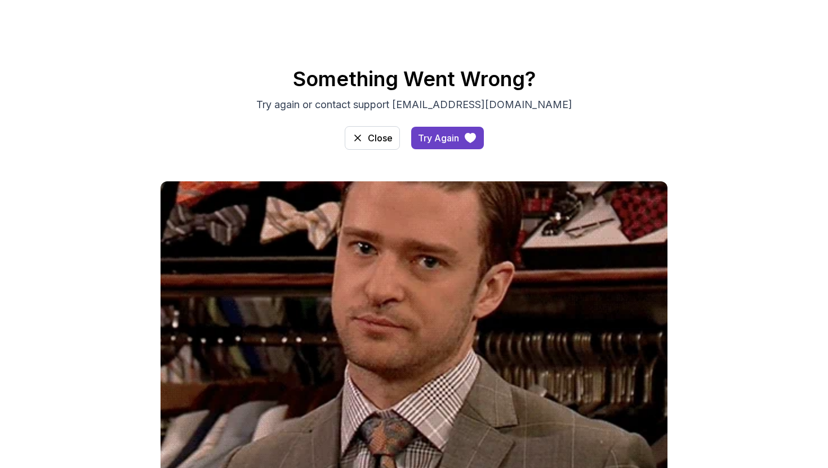  What do you see at coordinates (414, 79) in the screenshot?
I see `h2: Something Went Wrong?` at bounding box center [414, 79].